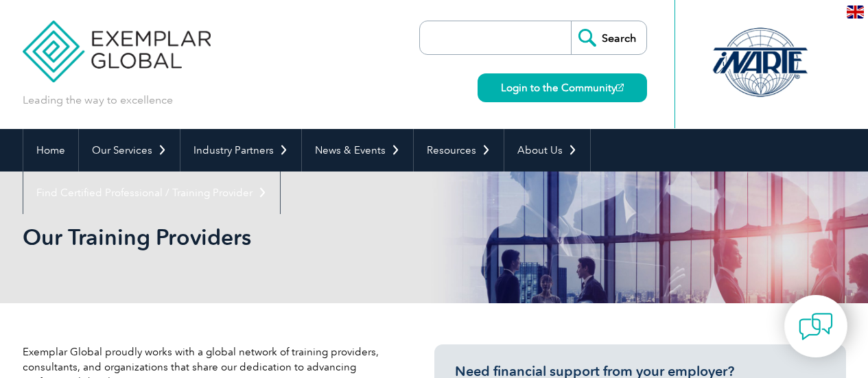 The image size is (868, 378). What do you see at coordinates (855, 12) in the screenshot?
I see `img: en` at bounding box center [855, 12].